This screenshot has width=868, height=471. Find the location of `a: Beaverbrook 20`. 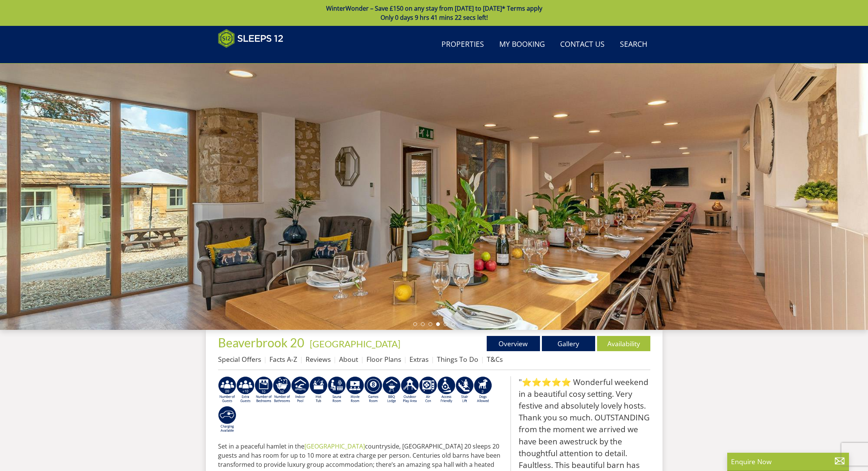

a: Beaverbrook 20 is located at coordinates (262, 343).